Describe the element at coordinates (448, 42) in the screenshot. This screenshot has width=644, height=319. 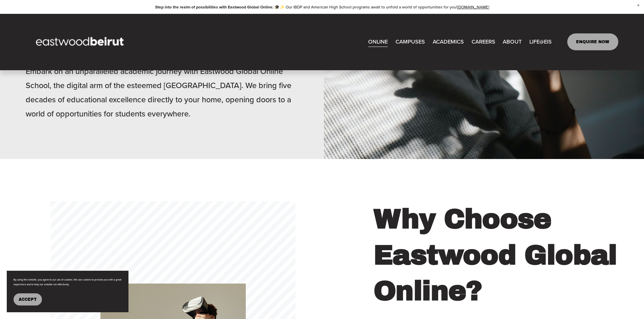
I see `span: ACADEMICS` at that location.